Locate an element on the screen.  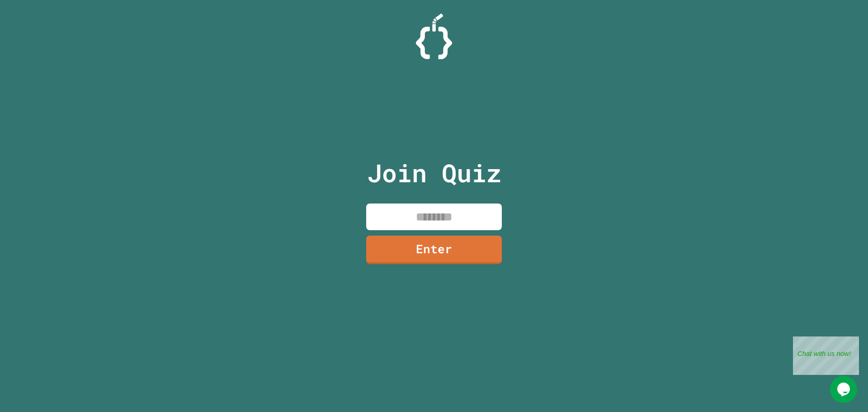
img: Logo.svg is located at coordinates (434, 36).